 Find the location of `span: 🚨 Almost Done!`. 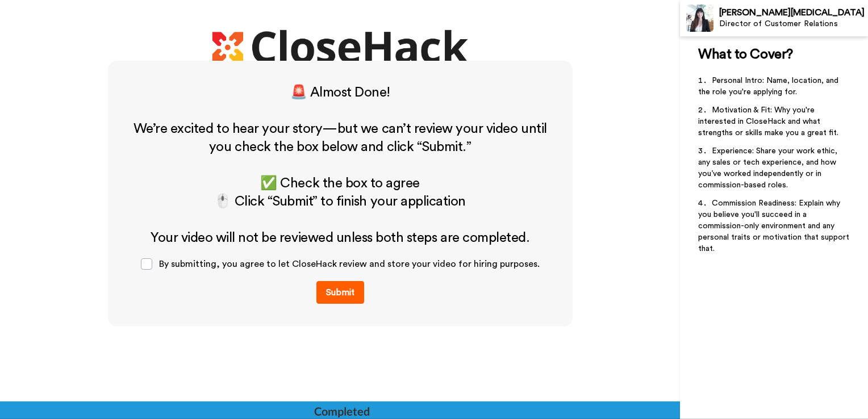

span: 🚨 Almost Done! is located at coordinates (340, 92).